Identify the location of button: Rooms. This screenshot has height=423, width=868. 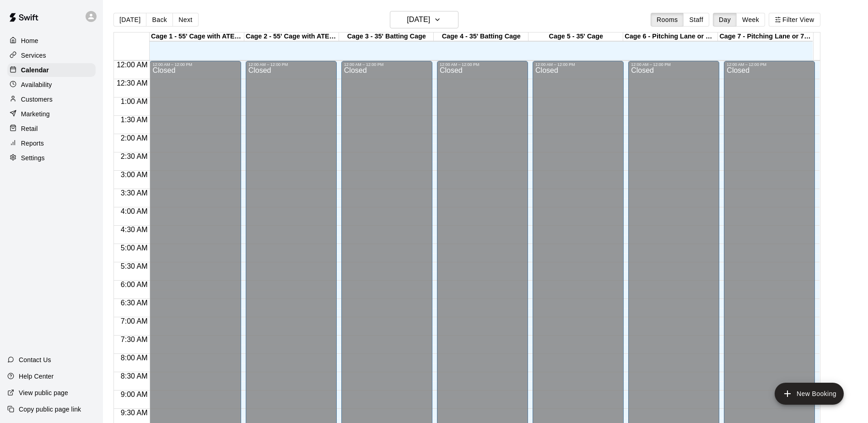
(667, 20).